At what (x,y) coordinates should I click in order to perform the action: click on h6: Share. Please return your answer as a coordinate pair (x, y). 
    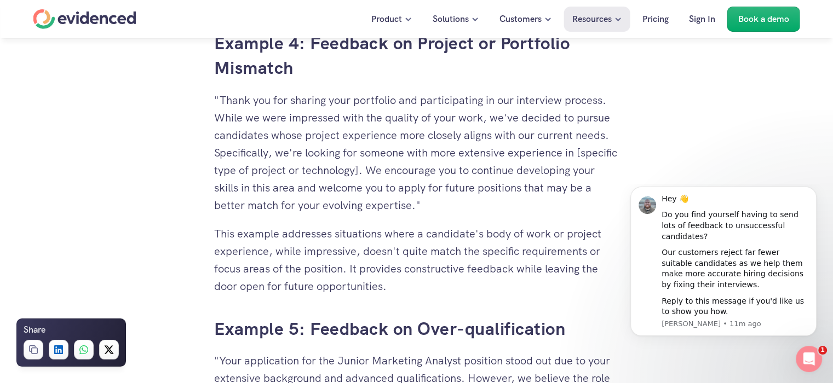
    Looking at the image, I should click on (35, 330).